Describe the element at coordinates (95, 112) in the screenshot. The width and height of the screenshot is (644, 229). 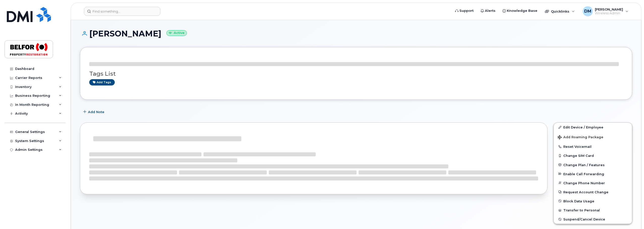
I see `button: Add Note` at that location.